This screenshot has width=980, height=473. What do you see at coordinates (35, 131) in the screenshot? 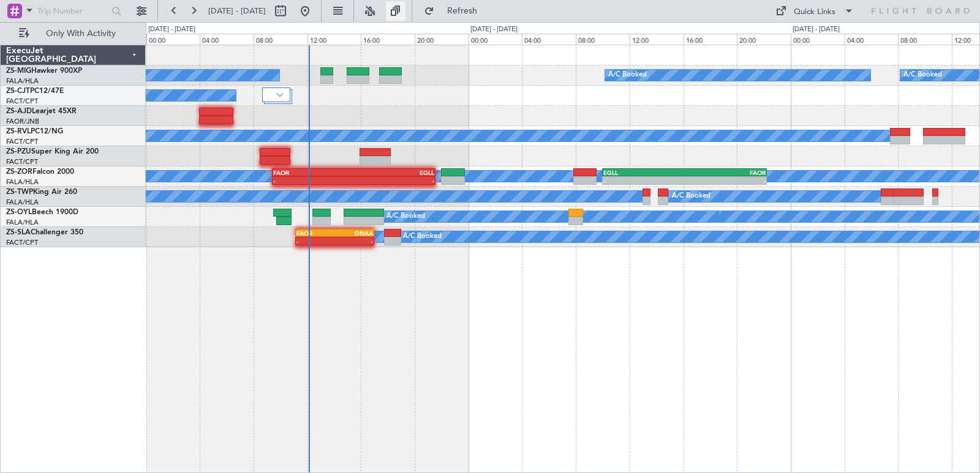
I see `a: ZS-RVLPC12/NG` at bounding box center [35, 131].